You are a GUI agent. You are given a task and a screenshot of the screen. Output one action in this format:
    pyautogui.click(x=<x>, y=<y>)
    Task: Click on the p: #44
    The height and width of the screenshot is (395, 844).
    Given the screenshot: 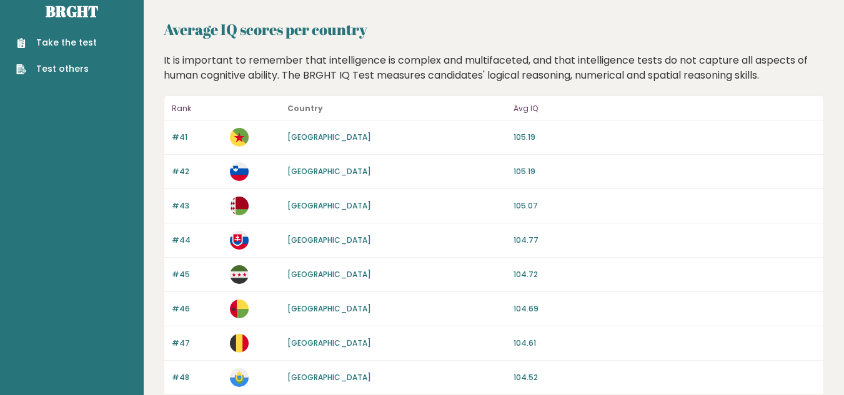 What is the action you would take?
    pyautogui.click(x=197, y=241)
    